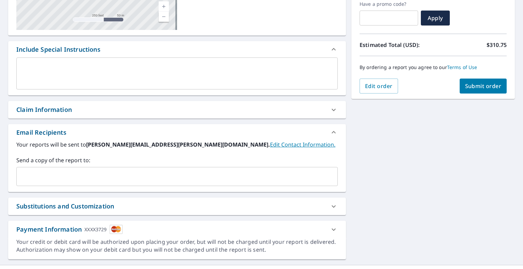 Image resolution: width=523 pixels, height=269 pixels. Describe the element at coordinates (435, 18) in the screenshot. I see `button: Apply` at that location.